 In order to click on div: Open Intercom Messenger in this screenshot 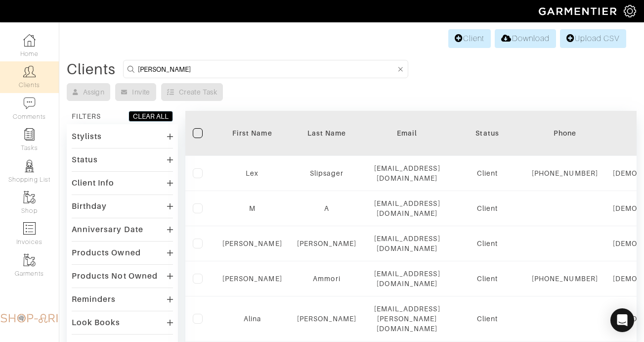, I will do `click(623, 321)`.